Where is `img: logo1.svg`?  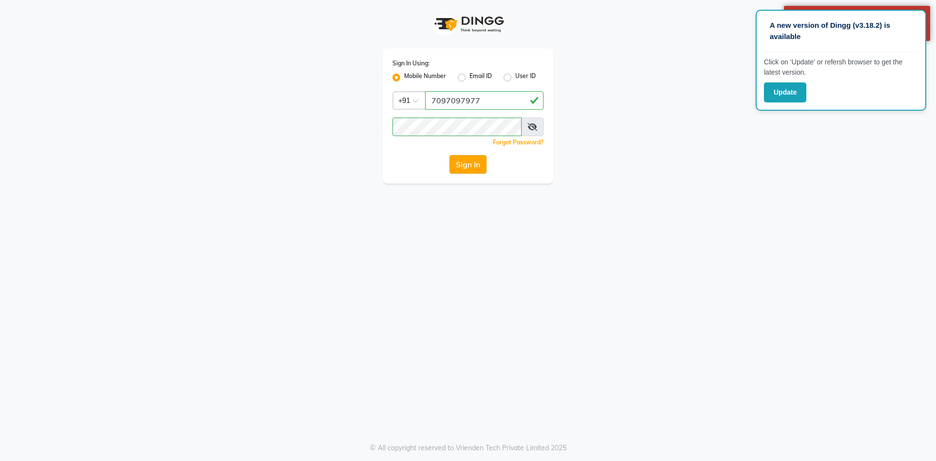
img: logo1.svg is located at coordinates (468, 24).